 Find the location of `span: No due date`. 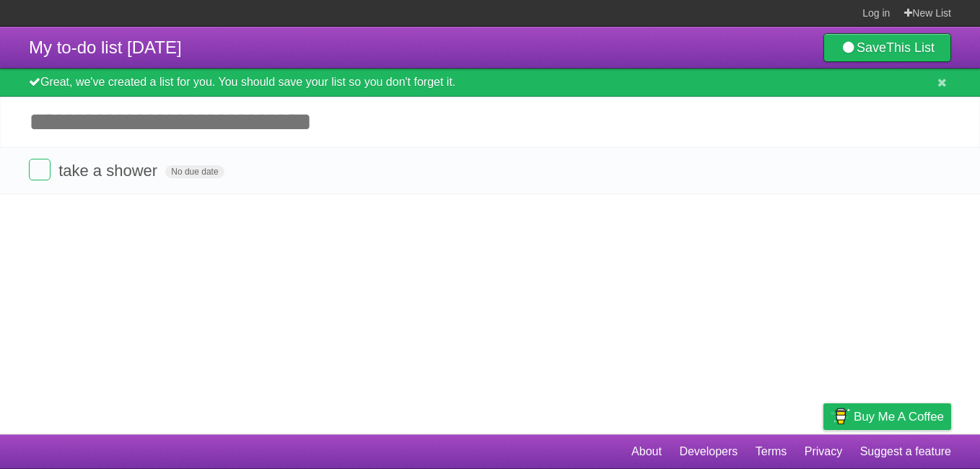

span: No due date is located at coordinates (194, 172).